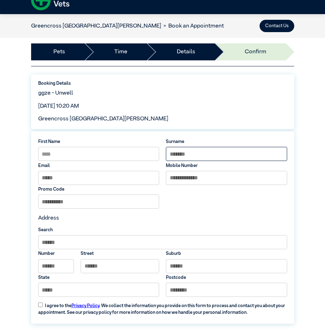 The height and width of the screenshot is (329, 325). What do you see at coordinates (226, 278) in the screenshot?
I see `label: Postcode` at bounding box center [226, 278].